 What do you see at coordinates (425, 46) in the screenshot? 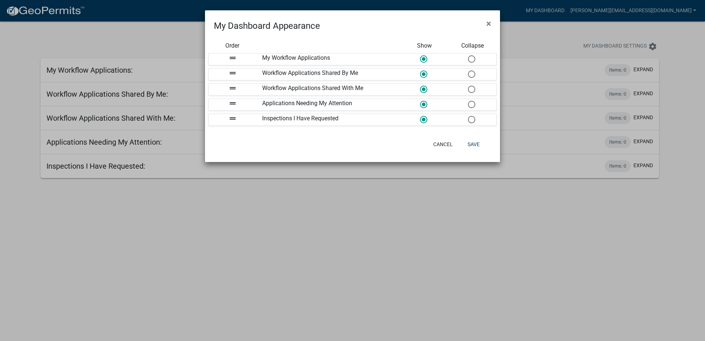
I see `div: Show` at bounding box center [425, 46].